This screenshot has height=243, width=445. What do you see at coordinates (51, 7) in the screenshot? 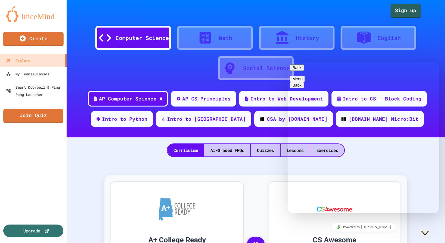
I see `img: Tawky_16x16.svg` at bounding box center [51, 7].